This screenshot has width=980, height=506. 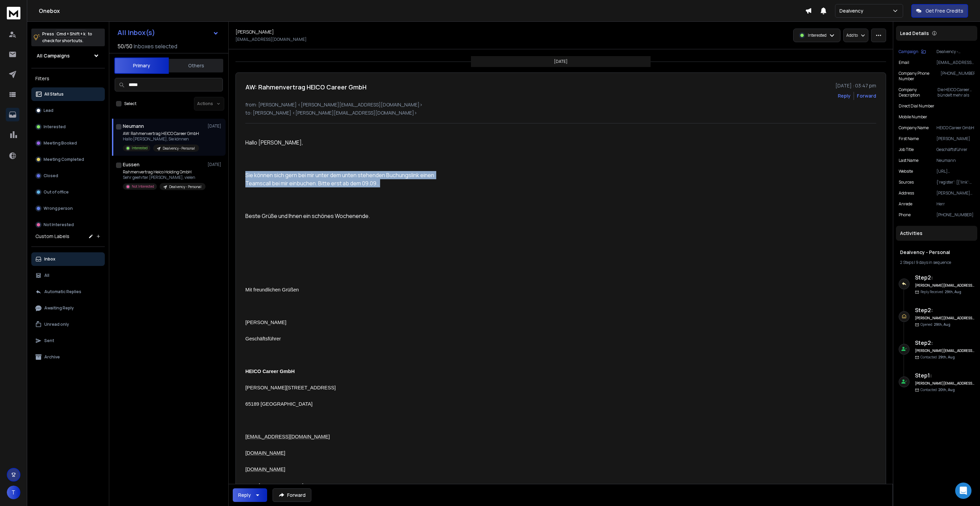 What do you see at coordinates (422, 11) in the screenshot?
I see `h1: Onebox` at bounding box center [422, 11].